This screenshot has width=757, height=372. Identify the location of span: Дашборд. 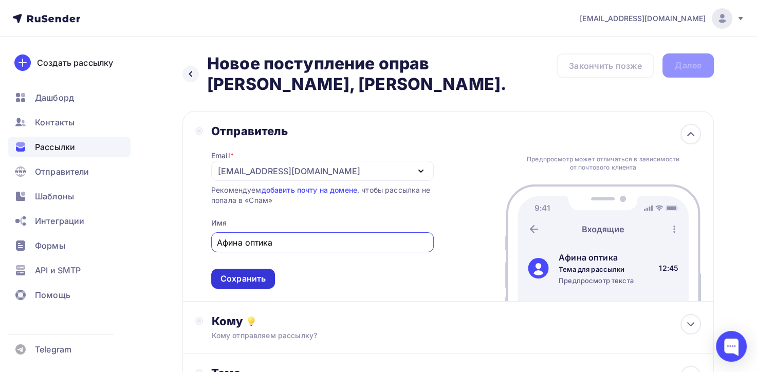
(54, 98).